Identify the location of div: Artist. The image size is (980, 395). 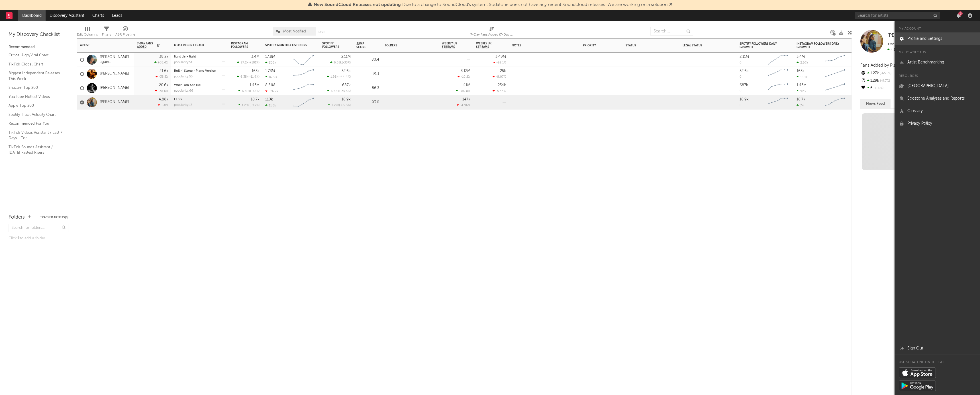
(101, 45).